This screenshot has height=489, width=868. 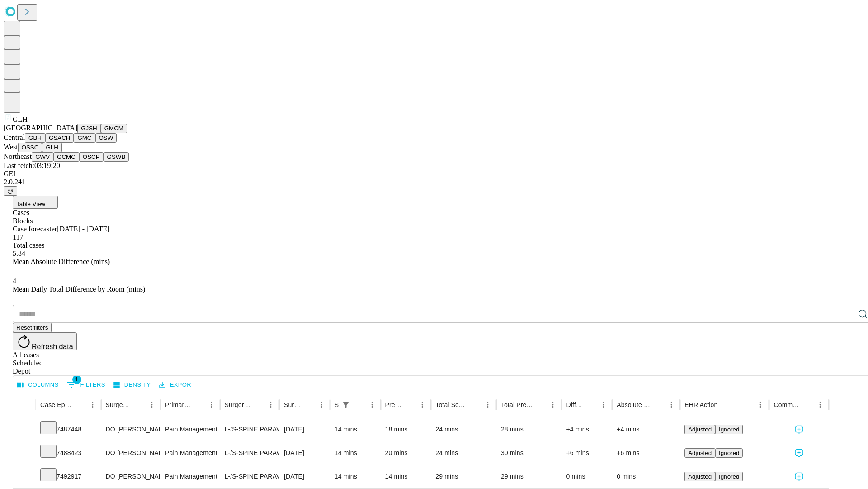 I want to click on div: Total Predicted Duration, so click(x=517, y=405).